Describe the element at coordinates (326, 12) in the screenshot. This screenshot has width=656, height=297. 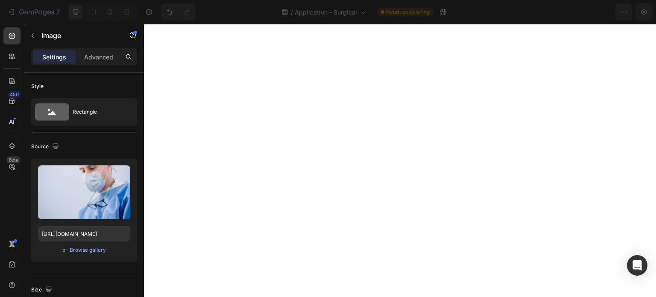
I see `span: Application - Surgical` at that location.